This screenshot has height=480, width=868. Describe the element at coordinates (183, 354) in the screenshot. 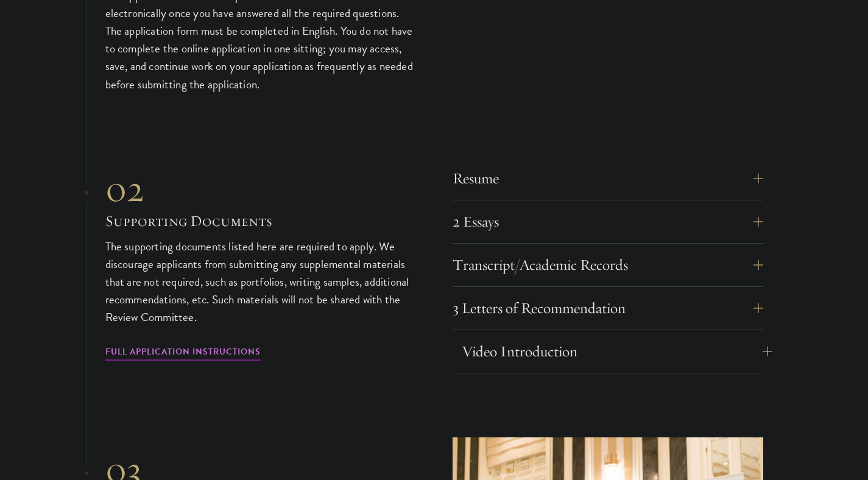

I see `a: Full Application Instructions` at that location.